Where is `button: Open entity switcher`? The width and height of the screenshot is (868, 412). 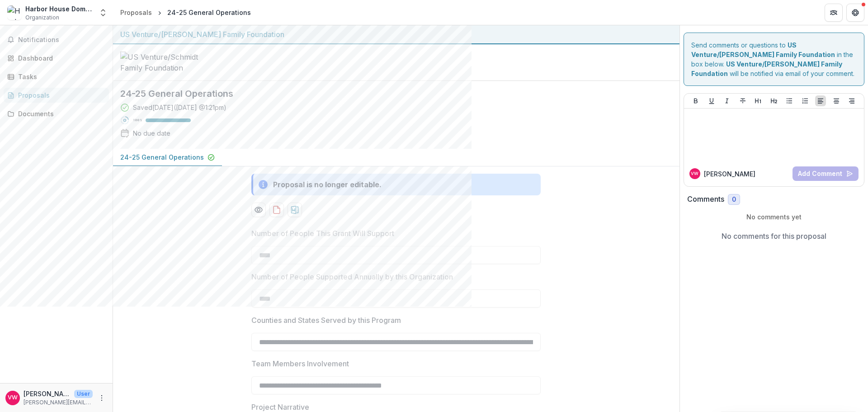
button: Open entity switcher is located at coordinates (103, 13).